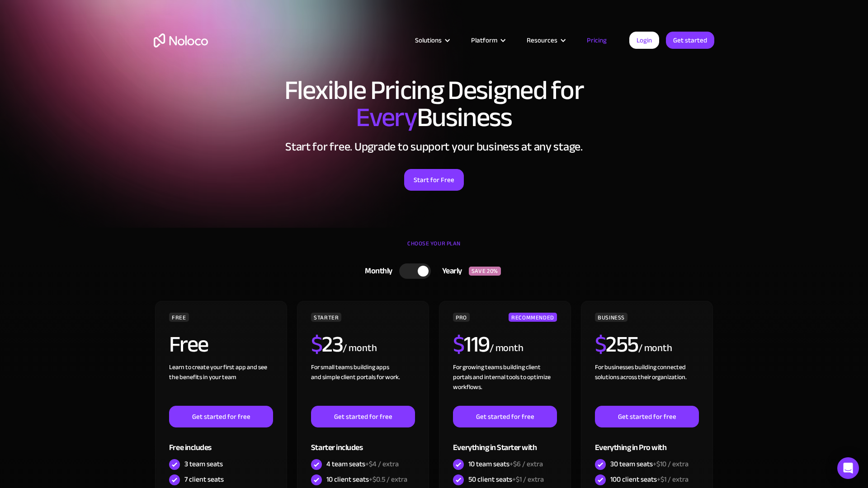 This screenshot has width=868, height=488. I want to click on div: Open Intercom Messenger, so click(847, 468).